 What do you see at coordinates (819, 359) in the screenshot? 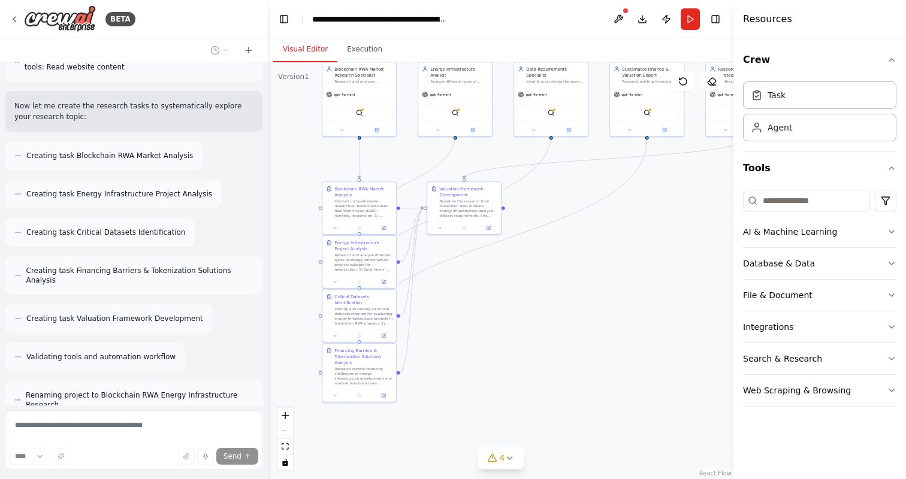
I see `button: Search & Research` at bounding box center [819, 359].